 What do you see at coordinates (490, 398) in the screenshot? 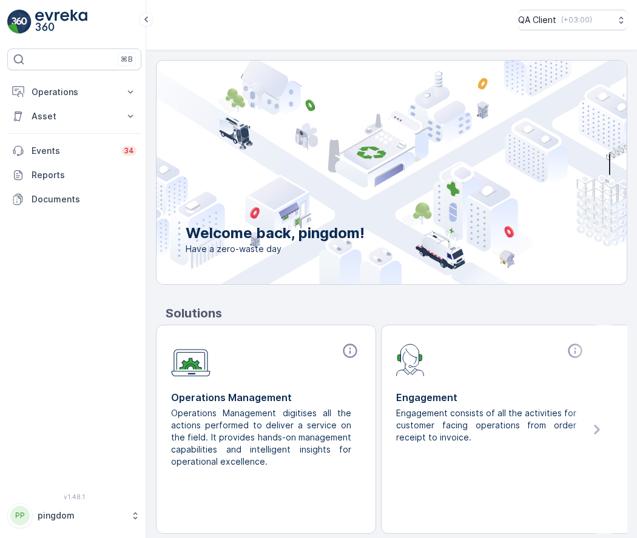
I see `p: Engagement` at bounding box center [490, 398].